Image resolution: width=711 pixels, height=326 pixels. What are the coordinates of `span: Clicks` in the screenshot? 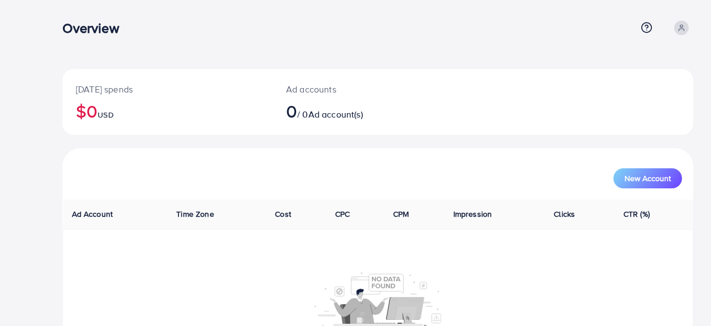 It's located at (564, 214).